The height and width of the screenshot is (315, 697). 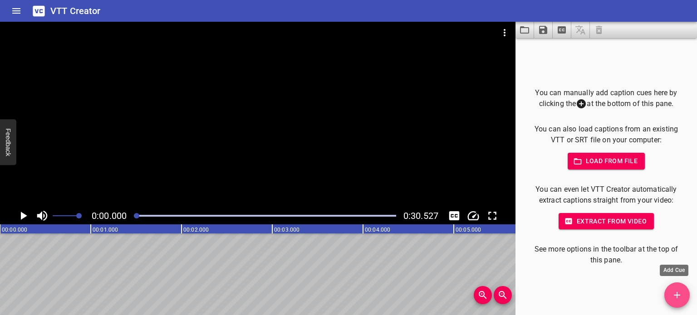 I want to click on span: Current Time, so click(x=109, y=216).